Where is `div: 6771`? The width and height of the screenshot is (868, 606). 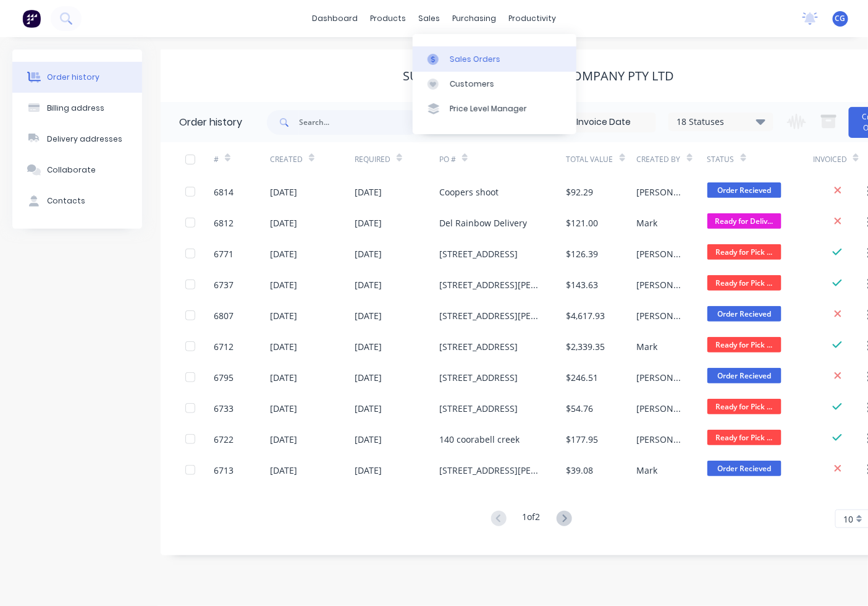 div: 6771 is located at coordinates (224, 253).